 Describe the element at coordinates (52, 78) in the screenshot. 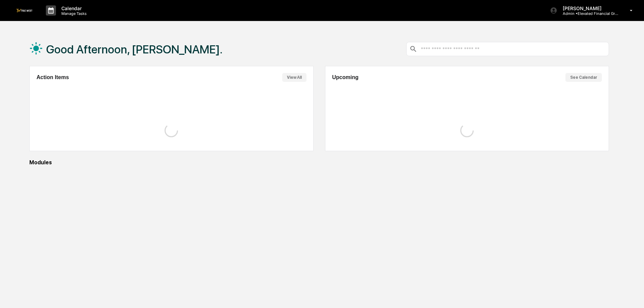

I see `h2: Action Items` at that location.